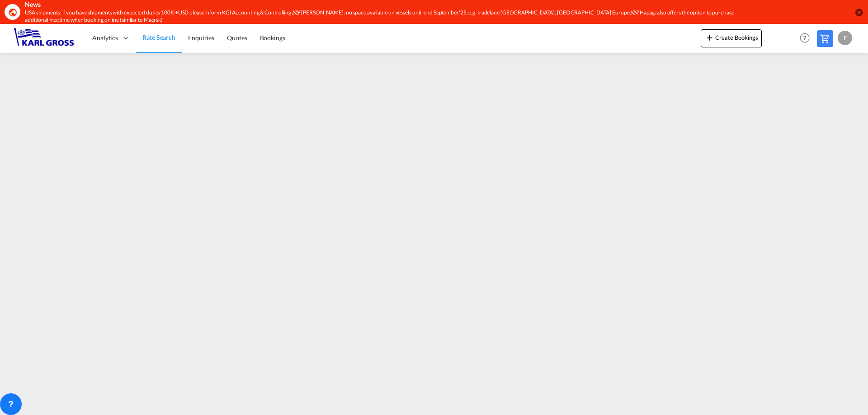 The width and height of the screenshot is (868, 415). I want to click on a: Bookings, so click(273, 38).